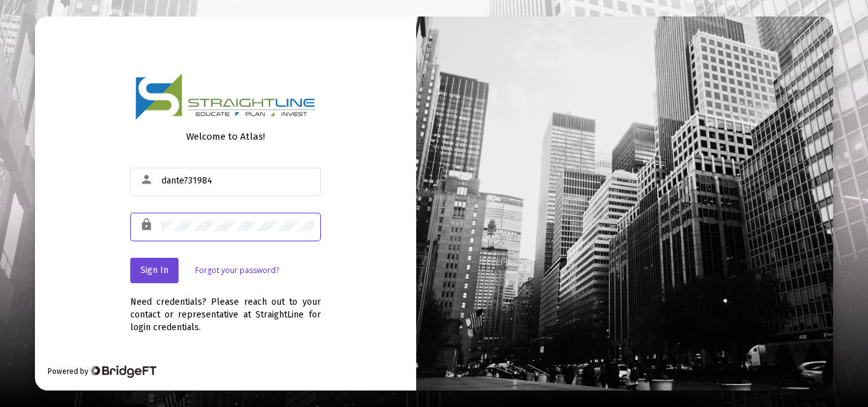  Describe the element at coordinates (147, 180) in the screenshot. I see `mat-icon: person` at that location.